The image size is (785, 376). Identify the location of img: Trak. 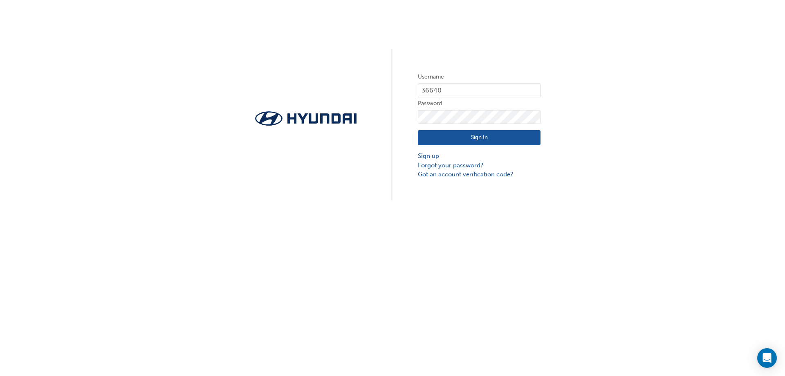
(306, 118).